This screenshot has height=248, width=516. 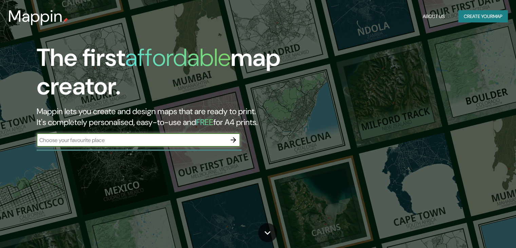 What do you see at coordinates (178, 57) in the screenshot?
I see `h1: affordable` at bounding box center [178, 57].